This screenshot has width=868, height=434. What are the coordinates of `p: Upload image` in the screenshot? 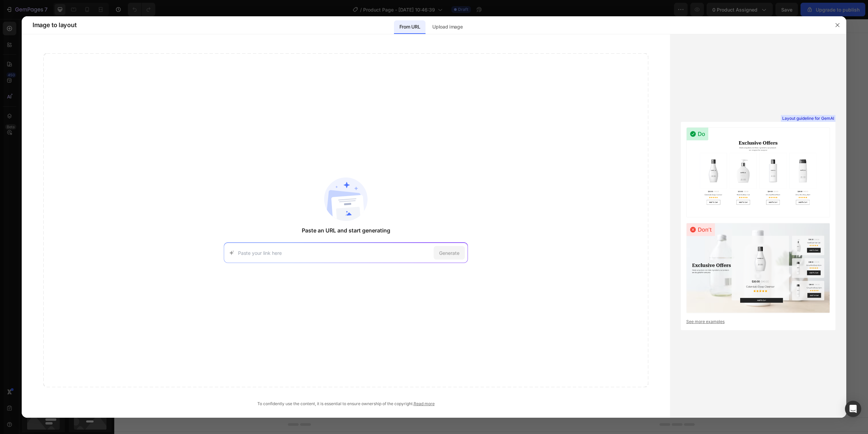 It's located at (447, 27).